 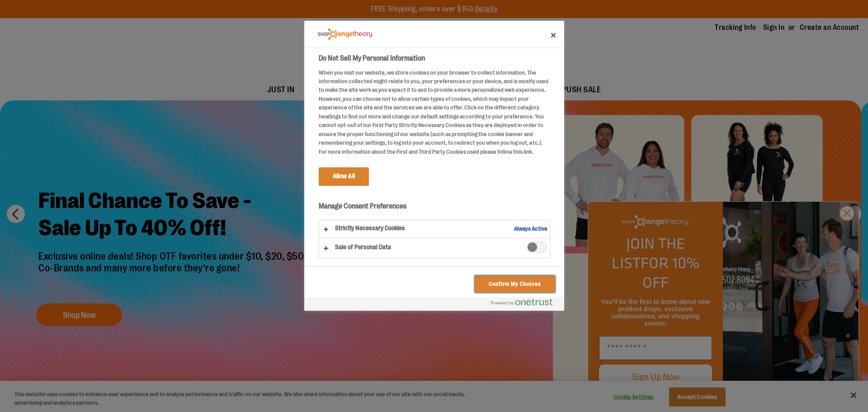 What do you see at coordinates (434, 166) in the screenshot?
I see `div: Do Not Sell My Personal Information` at bounding box center [434, 166].